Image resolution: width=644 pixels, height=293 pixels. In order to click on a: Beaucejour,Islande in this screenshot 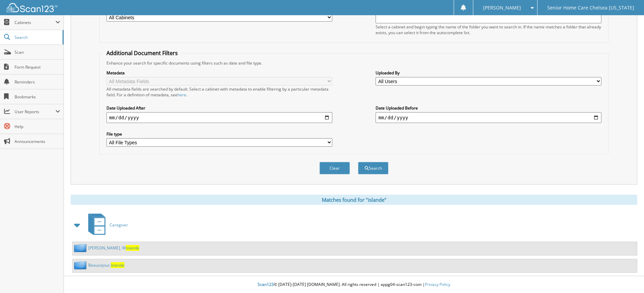, I will do `click(106, 265)`.